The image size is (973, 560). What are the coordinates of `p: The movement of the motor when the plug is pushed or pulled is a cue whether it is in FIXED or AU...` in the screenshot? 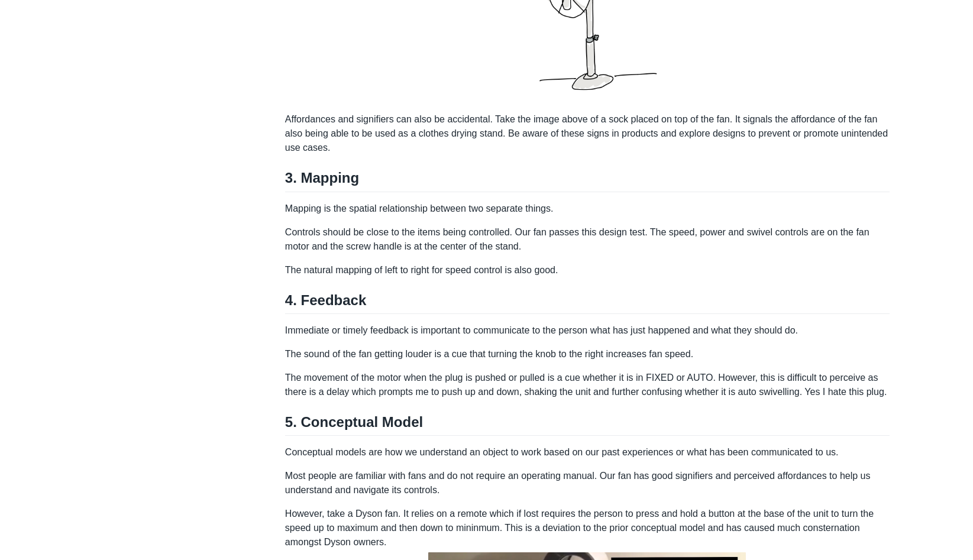 It's located at (587, 385).